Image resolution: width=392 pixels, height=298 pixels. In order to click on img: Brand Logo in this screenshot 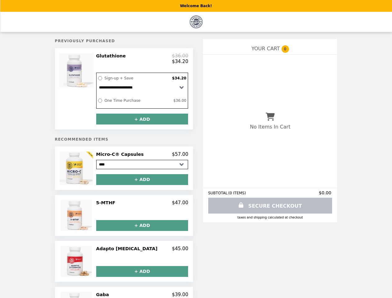, I will do `click(196, 22)`.